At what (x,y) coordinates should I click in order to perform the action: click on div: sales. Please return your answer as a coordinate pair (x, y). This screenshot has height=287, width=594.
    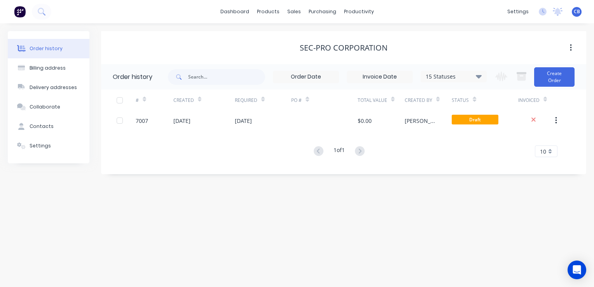
    Looking at the image, I should click on (294, 12).